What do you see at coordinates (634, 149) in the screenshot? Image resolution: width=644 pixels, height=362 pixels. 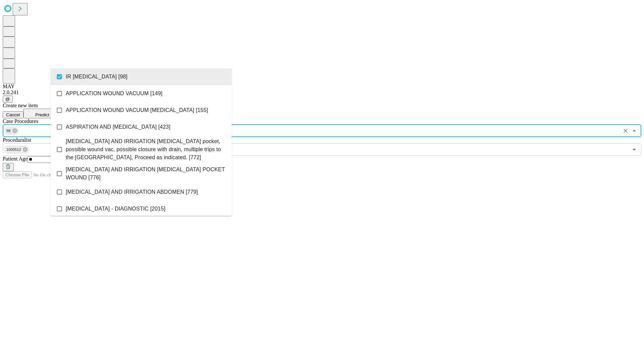 I see `button: Open` at bounding box center [634, 149].